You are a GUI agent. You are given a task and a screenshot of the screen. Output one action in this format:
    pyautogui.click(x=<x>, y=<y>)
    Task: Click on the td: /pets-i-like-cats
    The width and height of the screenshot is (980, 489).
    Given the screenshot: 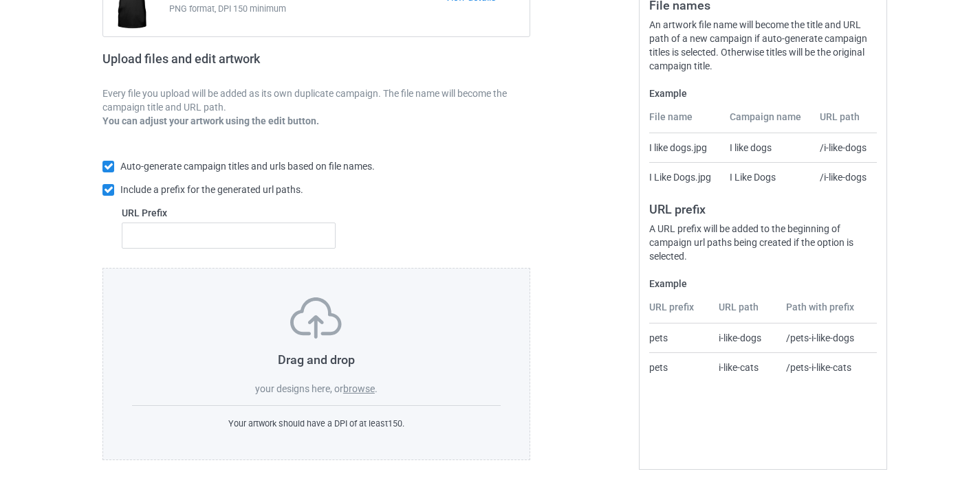 What is the action you would take?
    pyautogui.click(x=827, y=367)
    